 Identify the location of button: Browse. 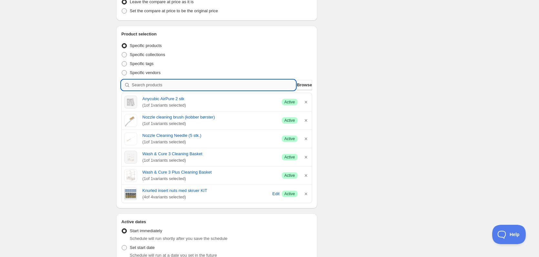
(304, 85).